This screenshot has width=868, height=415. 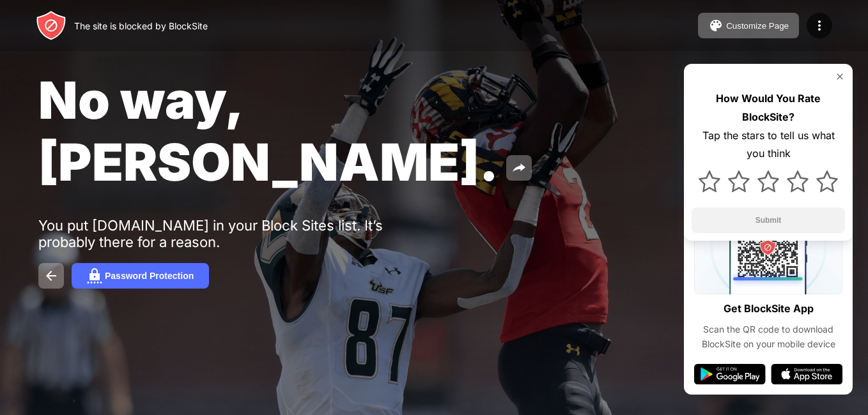 I want to click on img: menu-icon.svg, so click(x=820, y=26).